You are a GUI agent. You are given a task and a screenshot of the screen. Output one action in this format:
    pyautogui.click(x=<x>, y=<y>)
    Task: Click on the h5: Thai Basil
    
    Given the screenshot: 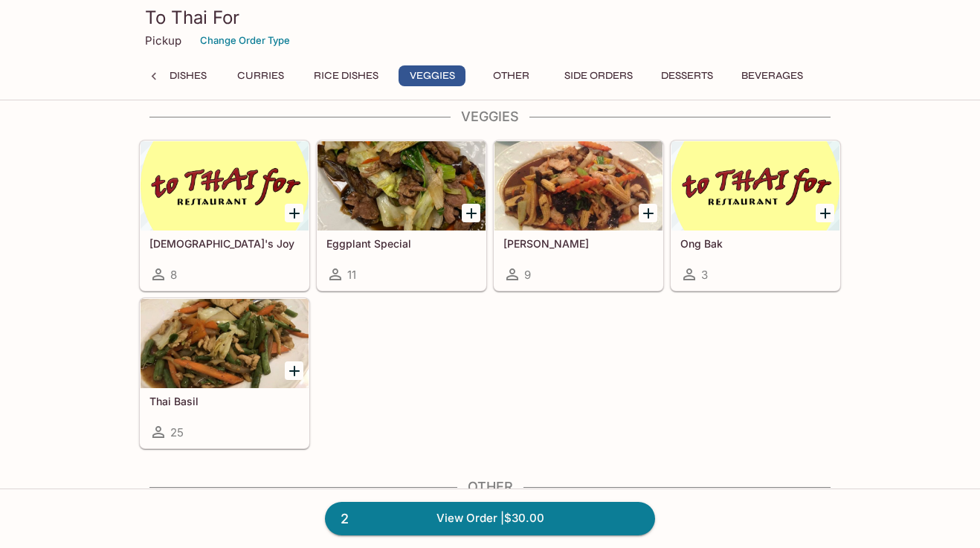 What is the action you would take?
    pyautogui.click(x=225, y=401)
    